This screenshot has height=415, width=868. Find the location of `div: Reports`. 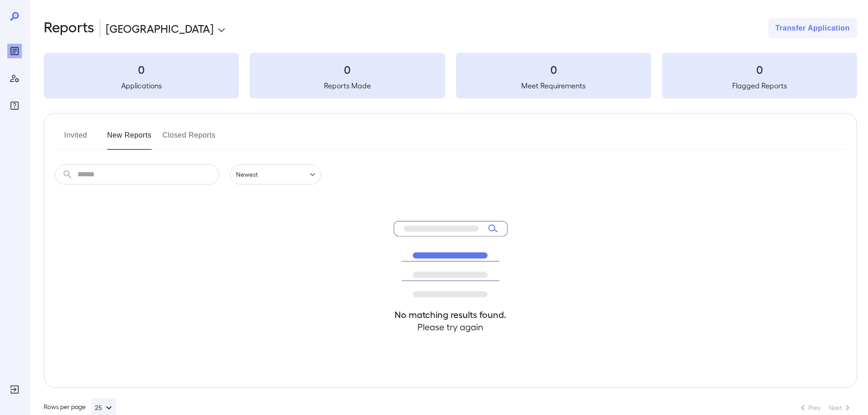

div: Reports is located at coordinates (14, 51).